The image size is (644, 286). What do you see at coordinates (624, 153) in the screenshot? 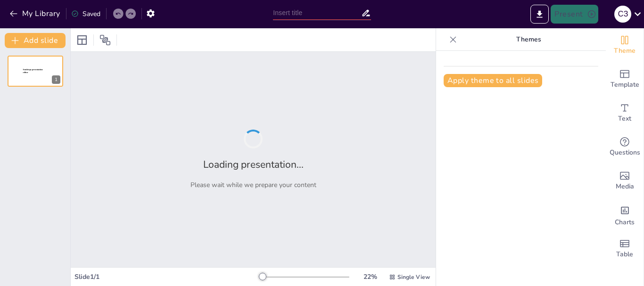
I see `span: Questions` at bounding box center [624, 153].